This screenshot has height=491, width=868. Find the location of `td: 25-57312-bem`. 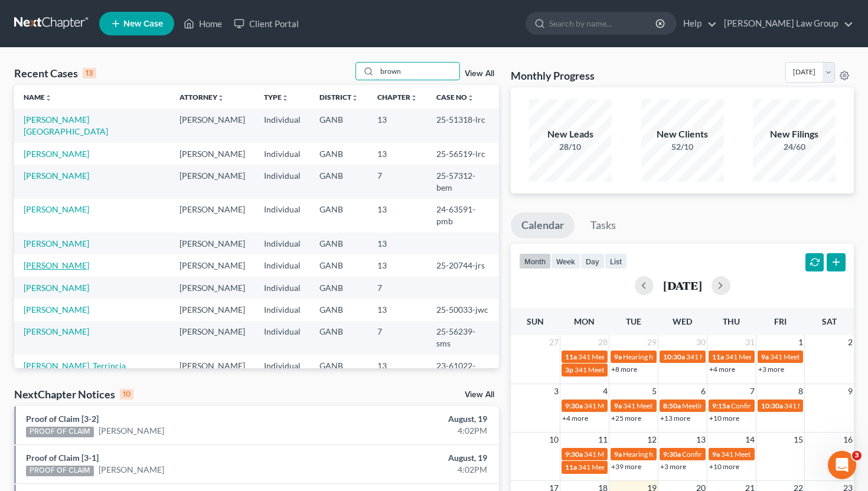

td: 25-57312-bem is located at coordinates (463, 181).